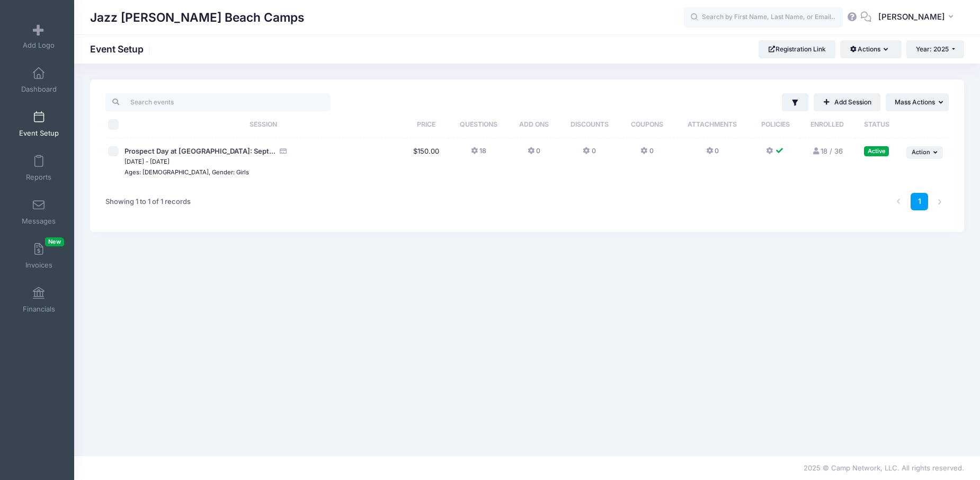 Image resolution: width=980 pixels, height=480 pixels. I want to click on button: Actions, so click(870, 49).